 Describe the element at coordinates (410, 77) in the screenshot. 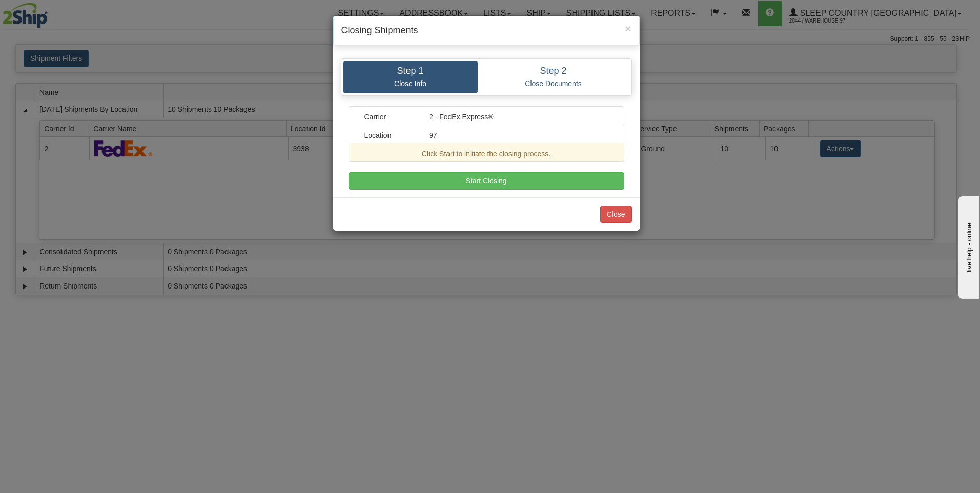

I see `a: Step 1 Close Info` at that location.